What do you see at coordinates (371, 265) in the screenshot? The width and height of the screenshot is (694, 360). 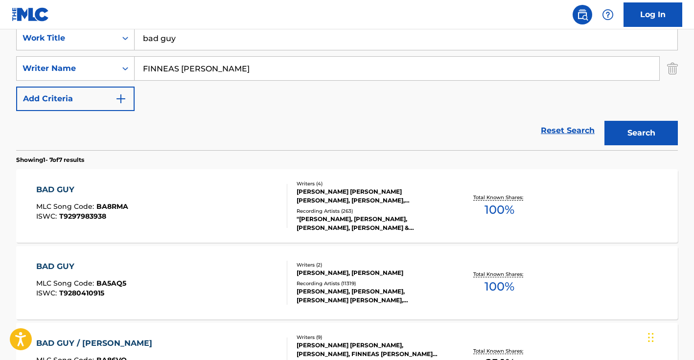 I see `div: Writers ( 2 )` at bounding box center [371, 265].